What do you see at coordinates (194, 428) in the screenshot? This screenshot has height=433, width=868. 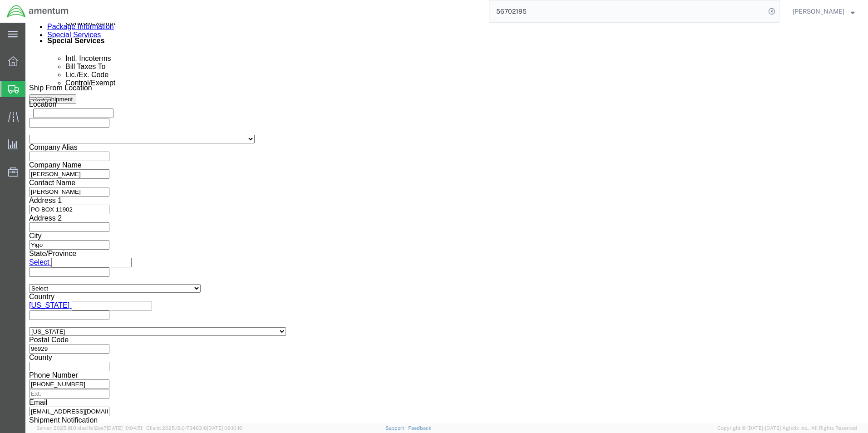 I see `span: Client: 2025.18.0-7346316` at bounding box center [194, 428].